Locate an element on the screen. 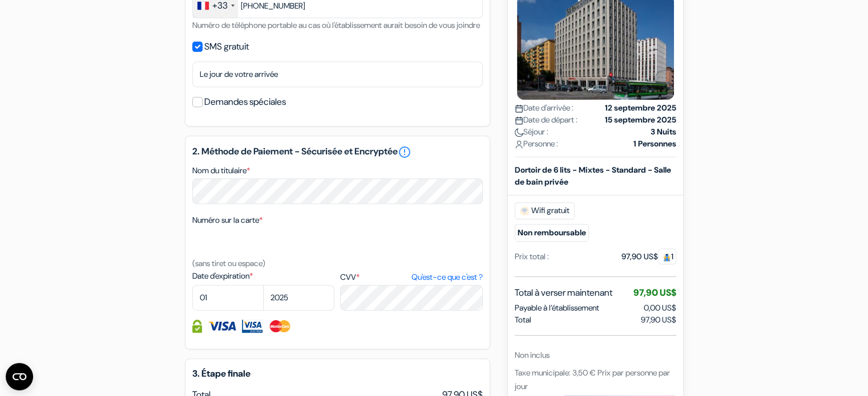  strong: 3 Nuits is located at coordinates (663, 132).